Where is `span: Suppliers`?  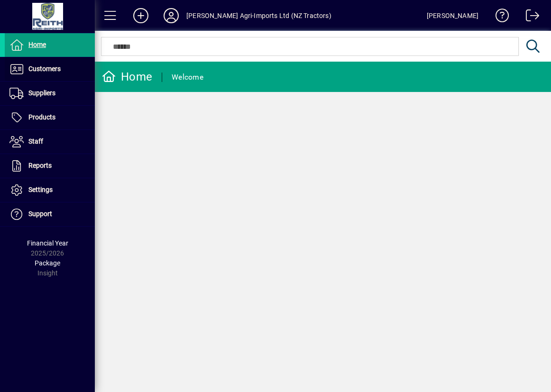
span: Suppliers is located at coordinates (42, 93).